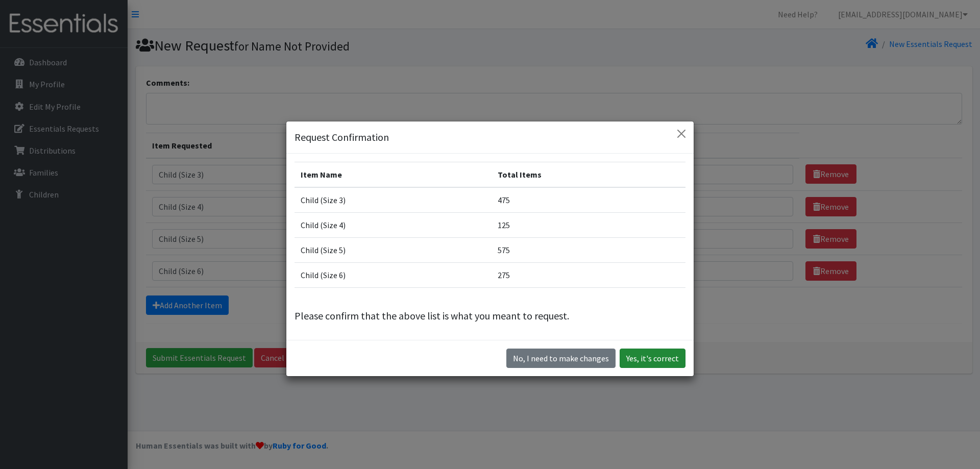 The height and width of the screenshot is (469, 980). Describe the element at coordinates (652, 358) in the screenshot. I see `button: Yes, it's correct` at that location.